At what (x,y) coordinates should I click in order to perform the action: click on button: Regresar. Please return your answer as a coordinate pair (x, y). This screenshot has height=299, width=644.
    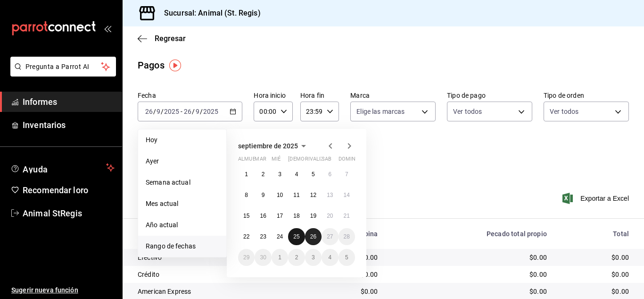
    Looking at the image, I should click on (162, 38).